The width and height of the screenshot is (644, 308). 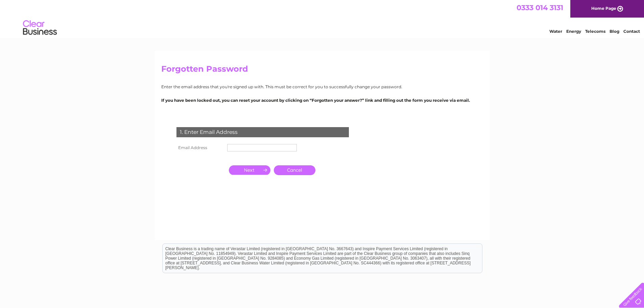 I want to click on a: Contact, so click(x=631, y=31).